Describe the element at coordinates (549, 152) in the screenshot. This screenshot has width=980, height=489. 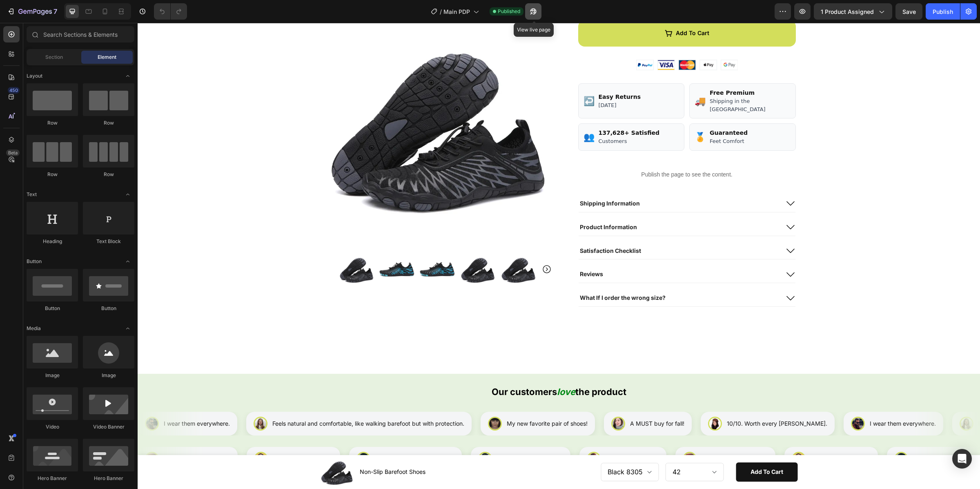
I see `p: Publish the page to see the content.` at that location.